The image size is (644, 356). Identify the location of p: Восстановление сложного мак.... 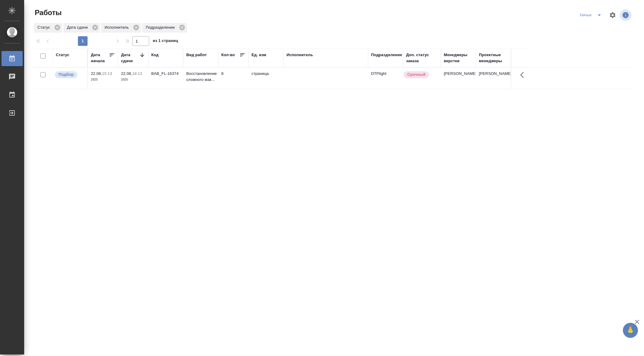
(201, 77).